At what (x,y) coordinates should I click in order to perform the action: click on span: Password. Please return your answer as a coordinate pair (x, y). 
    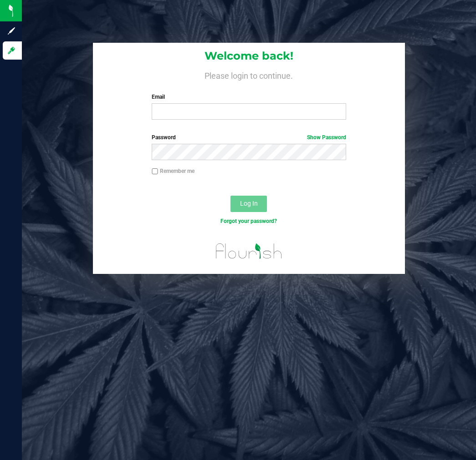
    Looking at the image, I should click on (163, 137).